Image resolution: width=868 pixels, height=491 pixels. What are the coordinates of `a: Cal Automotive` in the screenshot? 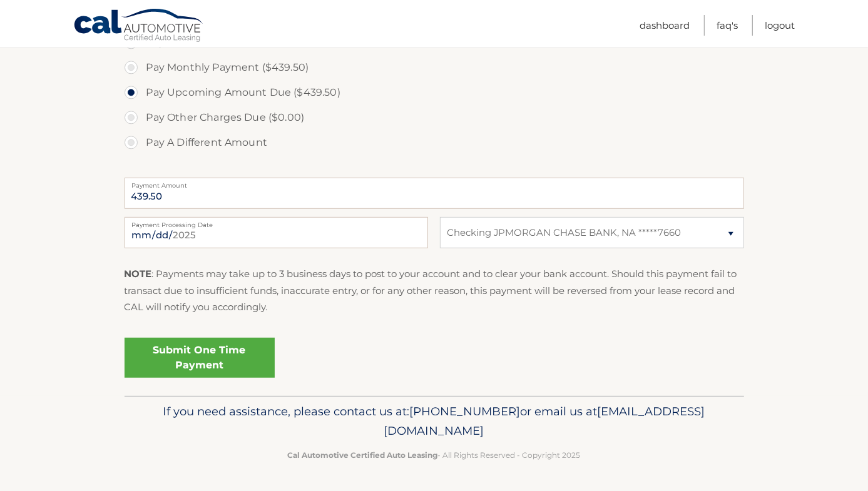 It's located at (139, 26).